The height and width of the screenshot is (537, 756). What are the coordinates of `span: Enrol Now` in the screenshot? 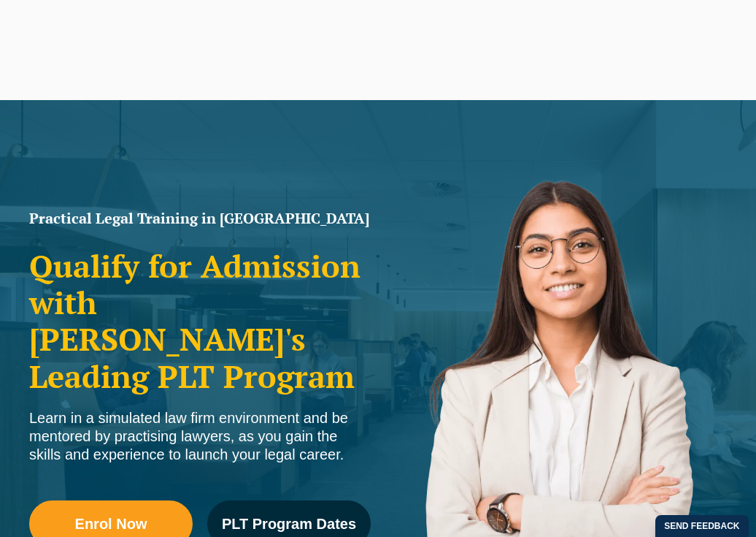 It's located at (111, 523).